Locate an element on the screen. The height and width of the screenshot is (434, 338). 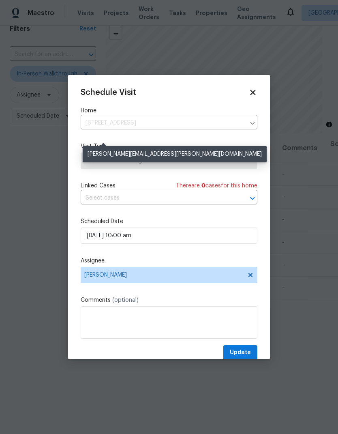
input: Select cases is located at coordinates (158, 198).